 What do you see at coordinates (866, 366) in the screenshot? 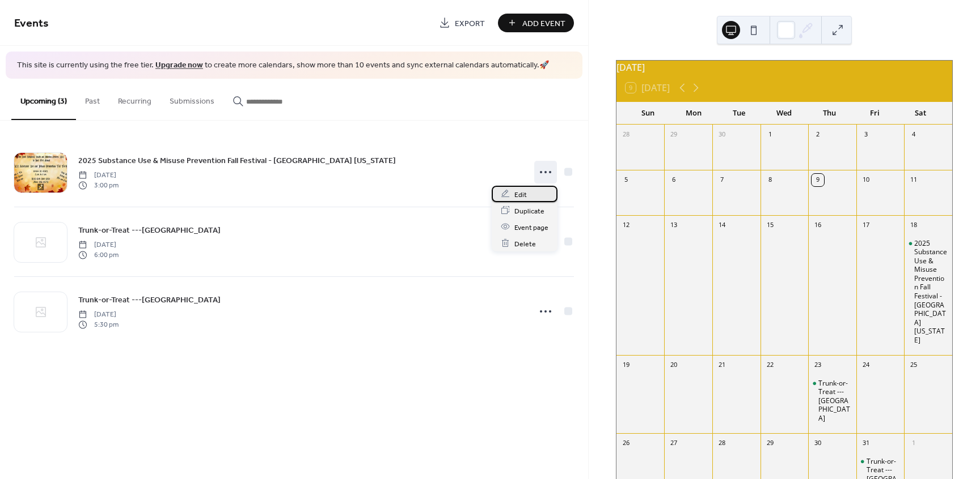
I see `div: 24` at bounding box center [866, 366].